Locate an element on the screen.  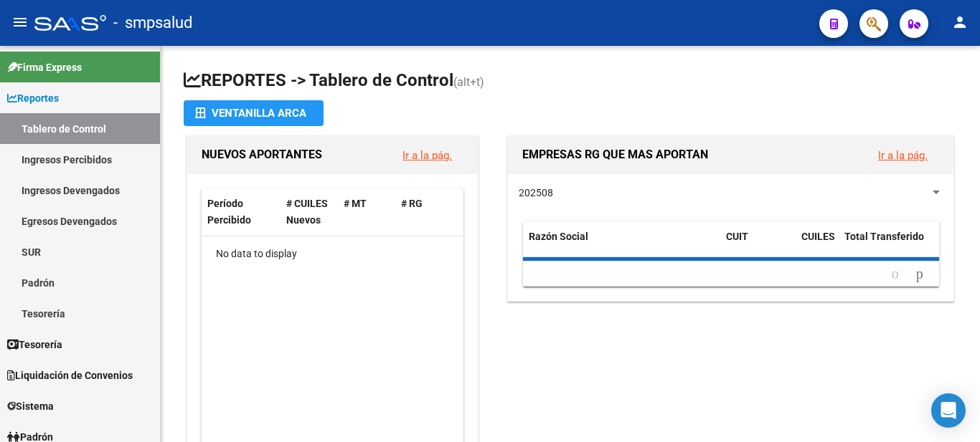
span: # CUILES Nuevos is located at coordinates (307, 212).